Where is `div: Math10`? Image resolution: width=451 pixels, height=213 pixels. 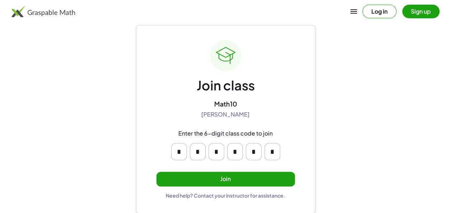
div: Math10 is located at coordinates (226, 104).